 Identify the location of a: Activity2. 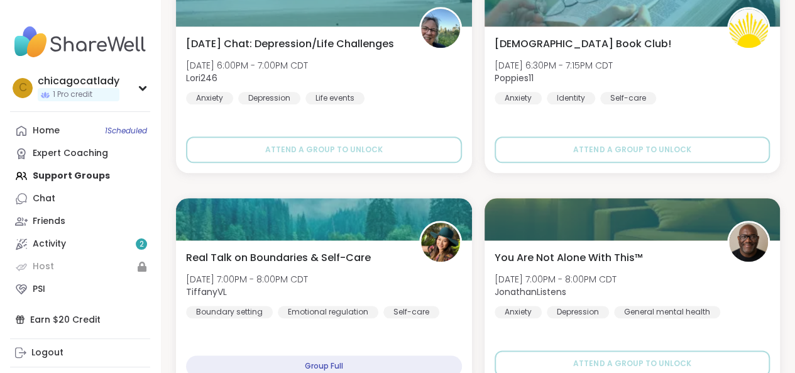
(80, 244).